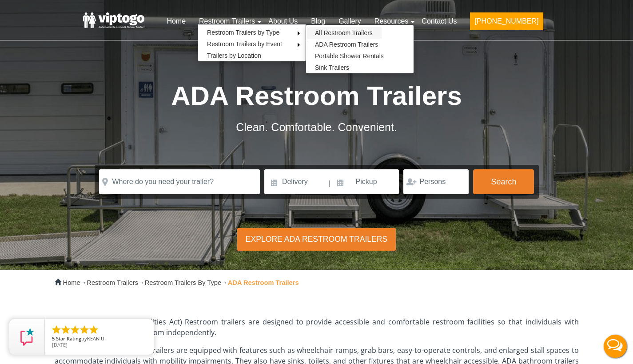 This screenshot has width=633, height=364. What do you see at coordinates (68, 338) in the screenshot?
I see `span: Star Rating` at bounding box center [68, 338].